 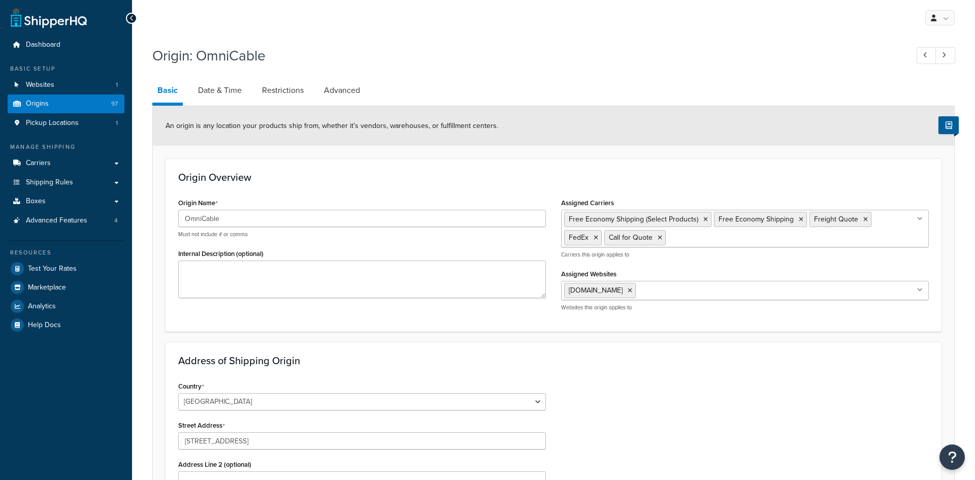 What do you see at coordinates (66, 325) in the screenshot?
I see `li: Help Docs` at bounding box center [66, 325].